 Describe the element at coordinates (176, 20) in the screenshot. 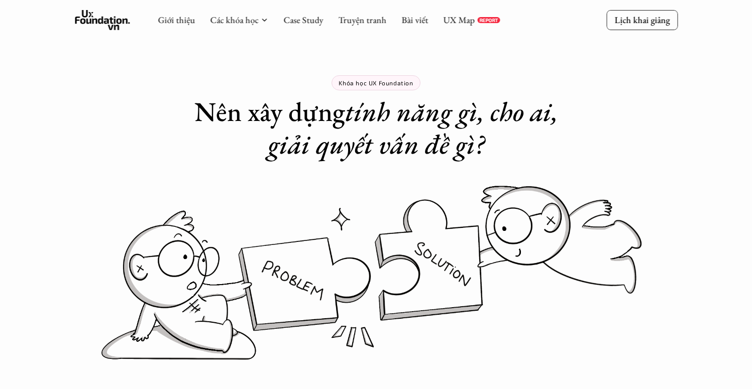

I see `a: Giới thiệu` at that location.